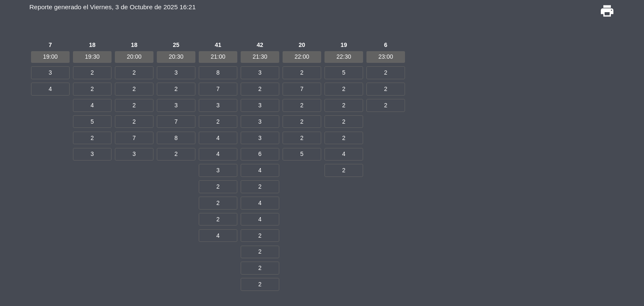 This screenshot has width=644, height=306. I want to click on div: Reporte generado el Viernes, 3 de Octubre de 2025 16:21, so click(113, 7).